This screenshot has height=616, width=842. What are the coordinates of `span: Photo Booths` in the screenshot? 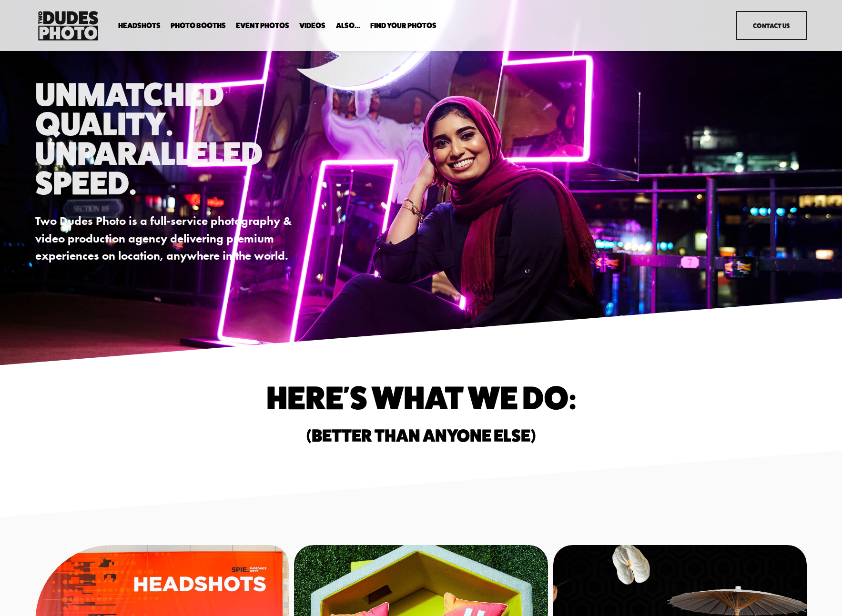 It's located at (199, 26).